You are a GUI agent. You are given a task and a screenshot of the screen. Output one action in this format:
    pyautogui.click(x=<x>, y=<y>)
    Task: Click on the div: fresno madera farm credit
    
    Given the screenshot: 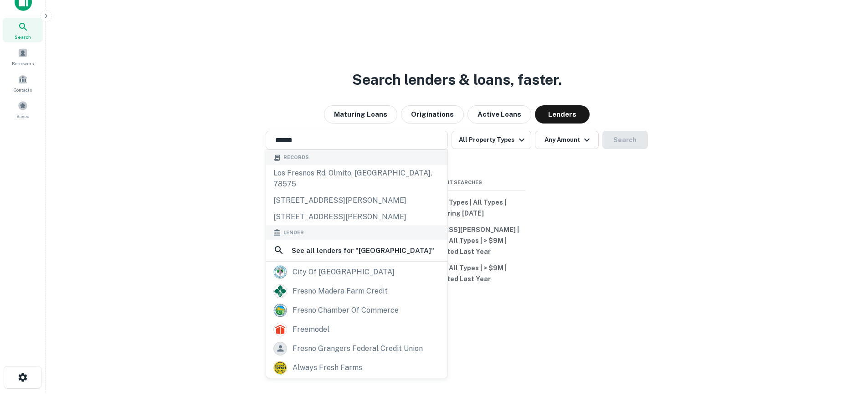 What is the action you would take?
    pyautogui.click(x=340, y=291)
    